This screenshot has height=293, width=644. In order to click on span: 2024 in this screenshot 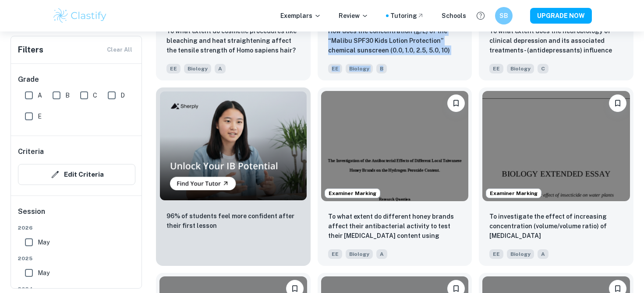, I will do `click(77, 289)`.